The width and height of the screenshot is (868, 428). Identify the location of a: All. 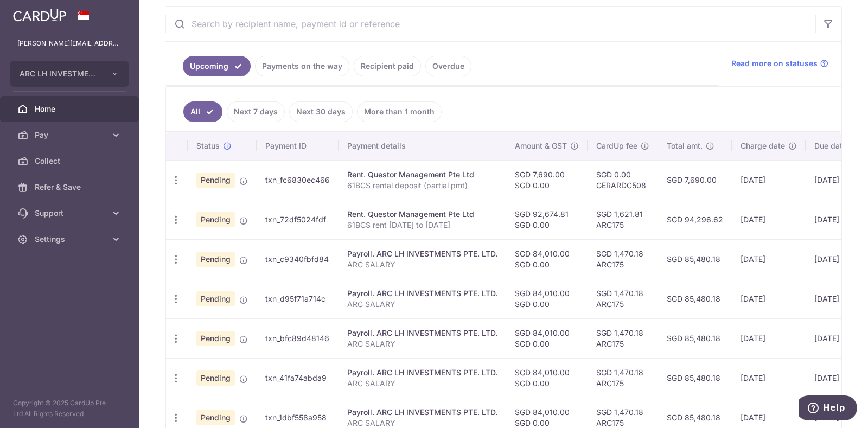
(203, 112).